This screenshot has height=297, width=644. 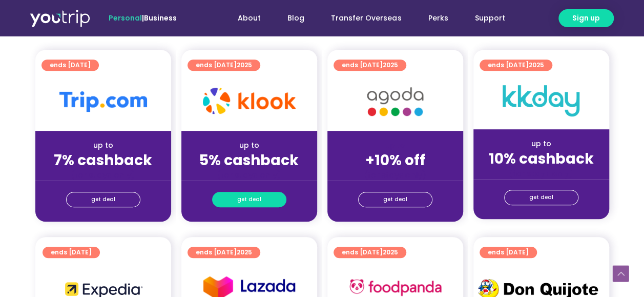 What do you see at coordinates (103, 160) in the screenshot?
I see `strong: 7% cashback` at bounding box center [103, 160].